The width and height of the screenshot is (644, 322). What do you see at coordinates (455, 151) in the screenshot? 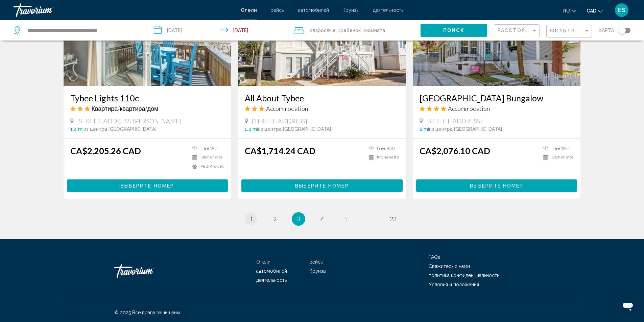
I see `ins: CA$2,076.10 CAD` at bounding box center [455, 151].